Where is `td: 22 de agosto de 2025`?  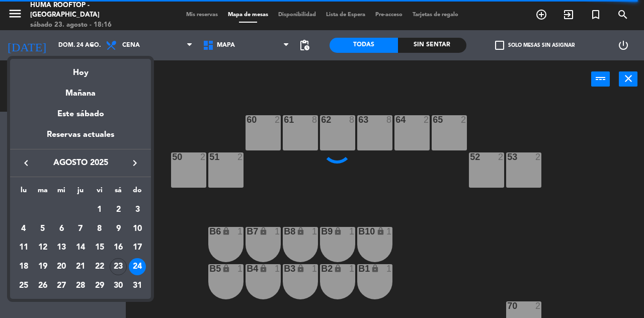
td: 22 de agosto de 2025 is located at coordinates (100, 267).